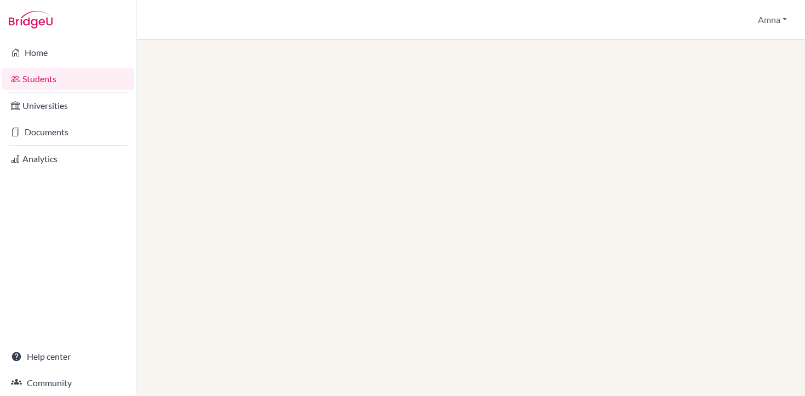 Image resolution: width=805 pixels, height=396 pixels. Describe the element at coordinates (68, 79) in the screenshot. I see `a: Students` at that location.